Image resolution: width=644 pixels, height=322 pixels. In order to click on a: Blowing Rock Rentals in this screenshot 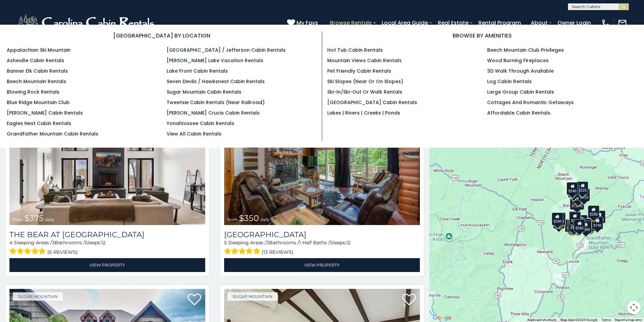, I will do `click(33, 92)`.